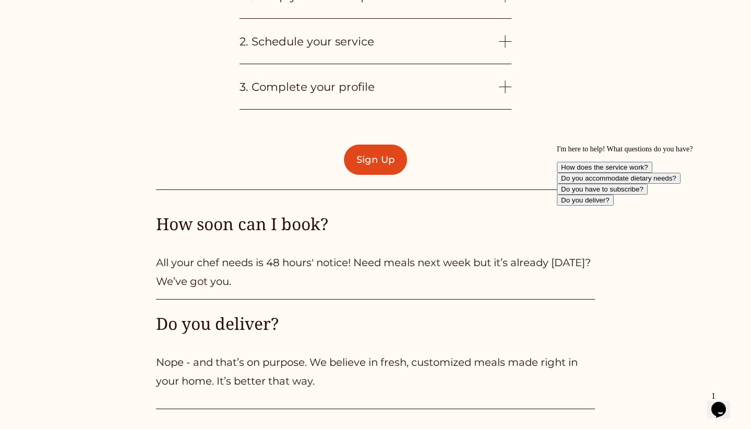 Image resolution: width=751 pixels, height=429 pixels. Describe the element at coordinates (50, 48) in the screenshot. I see `button: Do you have to subscribe?` at that location.